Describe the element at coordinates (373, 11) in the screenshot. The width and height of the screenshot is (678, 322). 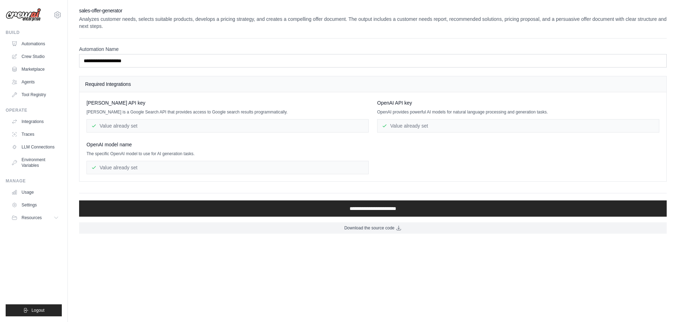
I see `h2: sales-offer-generator` at that location.